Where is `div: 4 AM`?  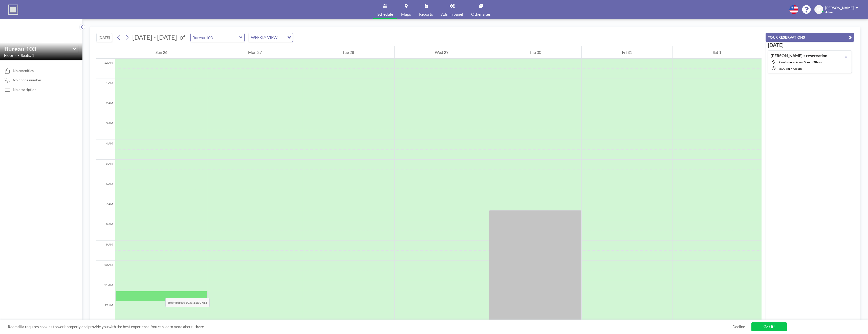 div: 4 AM is located at coordinates (105, 149).